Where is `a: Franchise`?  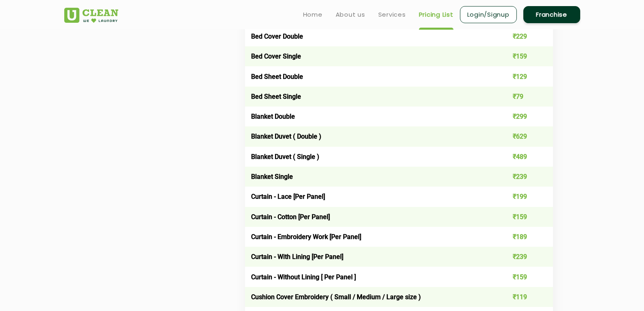
a: Franchise is located at coordinates (552, 15).